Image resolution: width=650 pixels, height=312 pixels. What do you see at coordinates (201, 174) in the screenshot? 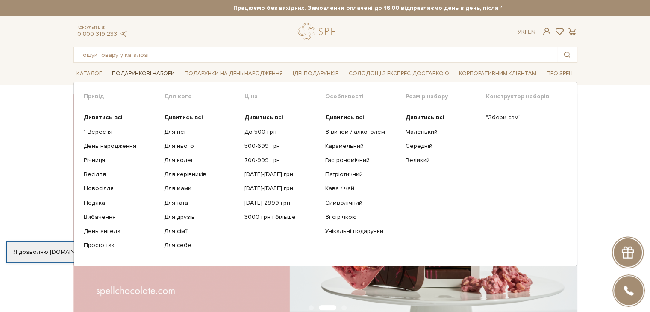
I see `a: Для керівників` at bounding box center [201, 174].